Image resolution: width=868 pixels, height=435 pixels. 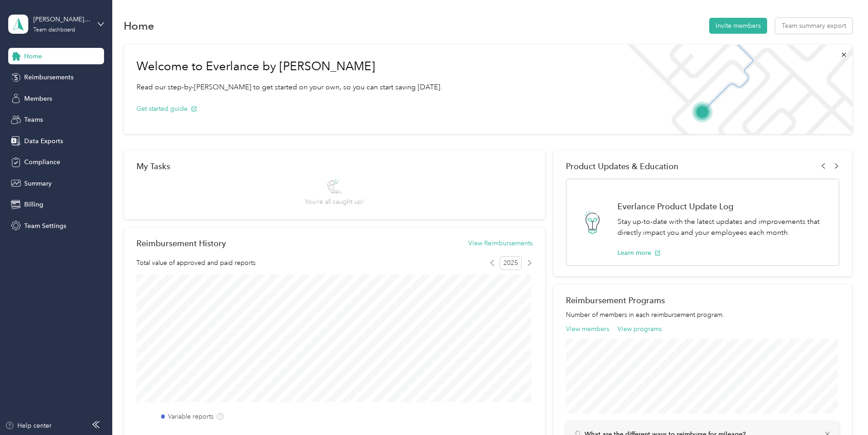 I want to click on span: Team Settings, so click(x=45, y=226).